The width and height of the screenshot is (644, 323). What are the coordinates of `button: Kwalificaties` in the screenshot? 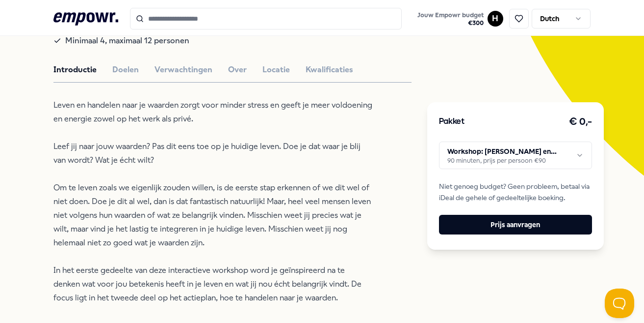 It's located at (329, 70).